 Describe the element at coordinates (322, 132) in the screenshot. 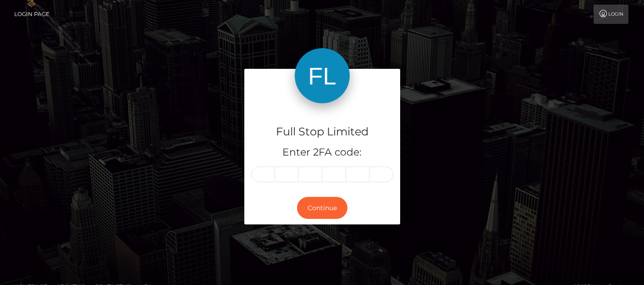

I see `h4: Full Stop Limited` at that location.